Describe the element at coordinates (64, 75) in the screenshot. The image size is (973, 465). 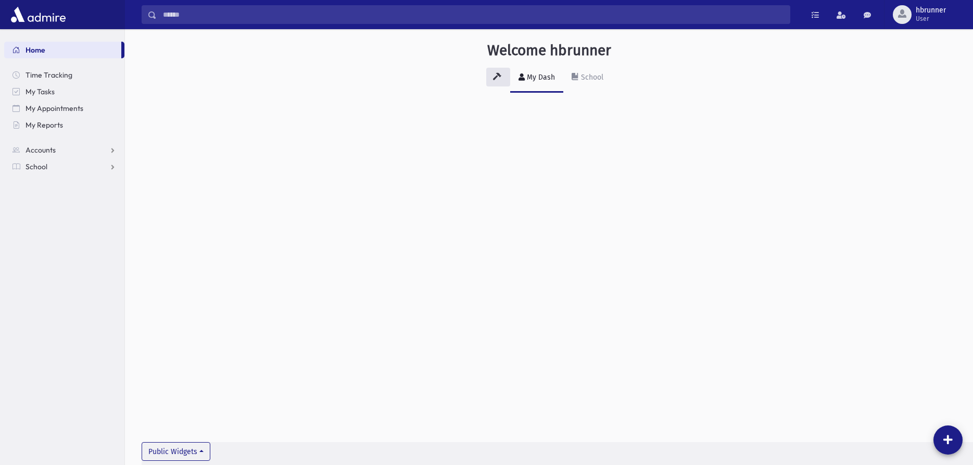
I see `a: Time Tracking` at that location.